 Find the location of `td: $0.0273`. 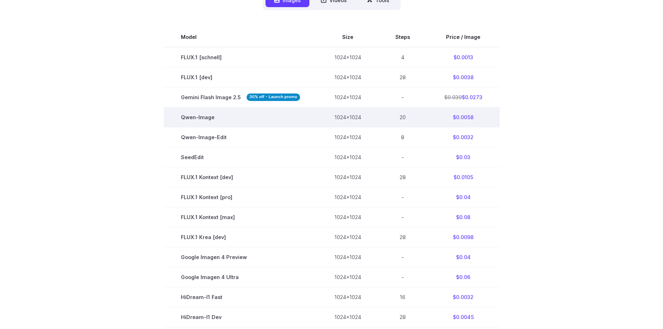

td: $0.0273 is located at coordinates (463, 97).